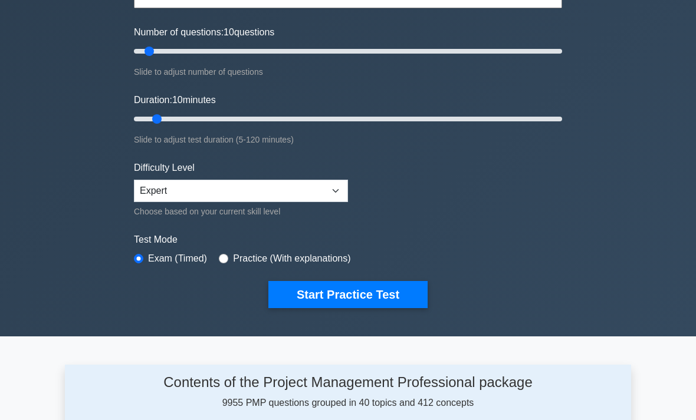 The image size is (696, 420). I want to click on label: Difficulty Level, so click(164, 169).